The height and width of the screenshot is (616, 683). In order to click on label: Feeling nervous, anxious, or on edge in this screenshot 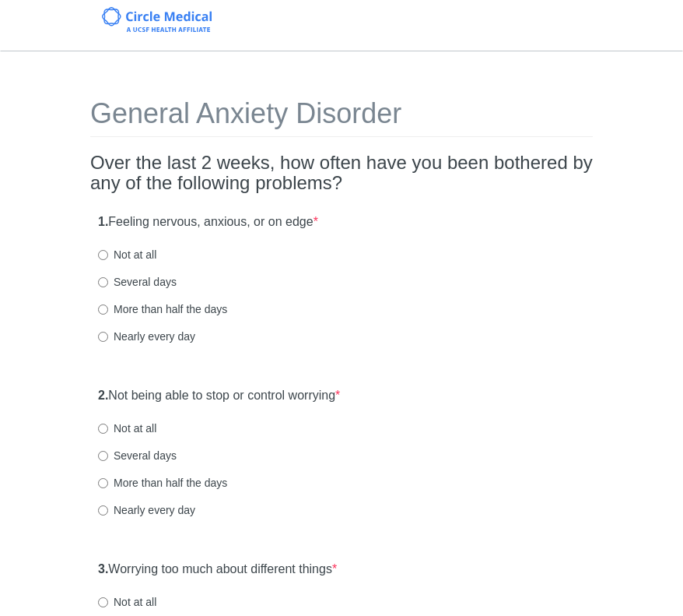, I will do `click(208, 221)`.